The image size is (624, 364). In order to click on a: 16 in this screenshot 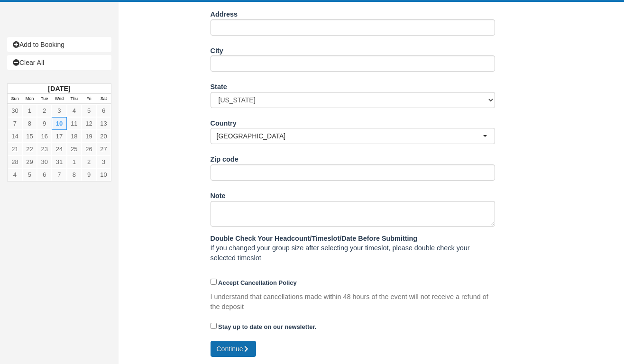, I will do `click(44, 136)`.